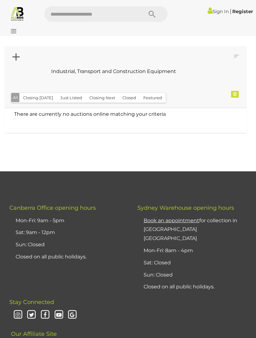 The height and width of the screenshot is (338, 256). I want to click on h3: Industrial, Transport and Construction Equipment, so click(114, 71).